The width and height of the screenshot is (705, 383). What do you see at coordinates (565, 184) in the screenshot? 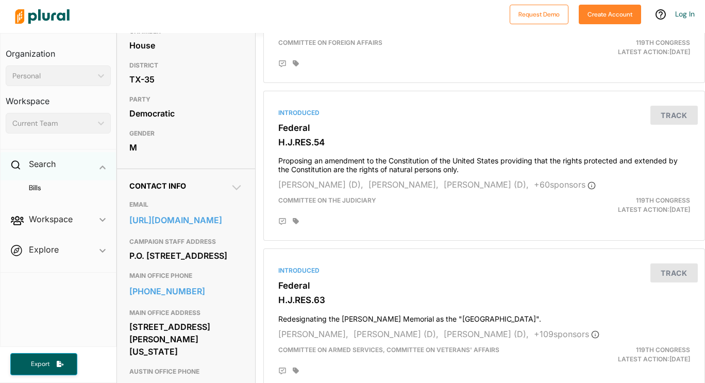
I see `span: + 60 sponsor s` at bounding box center [565, 184].